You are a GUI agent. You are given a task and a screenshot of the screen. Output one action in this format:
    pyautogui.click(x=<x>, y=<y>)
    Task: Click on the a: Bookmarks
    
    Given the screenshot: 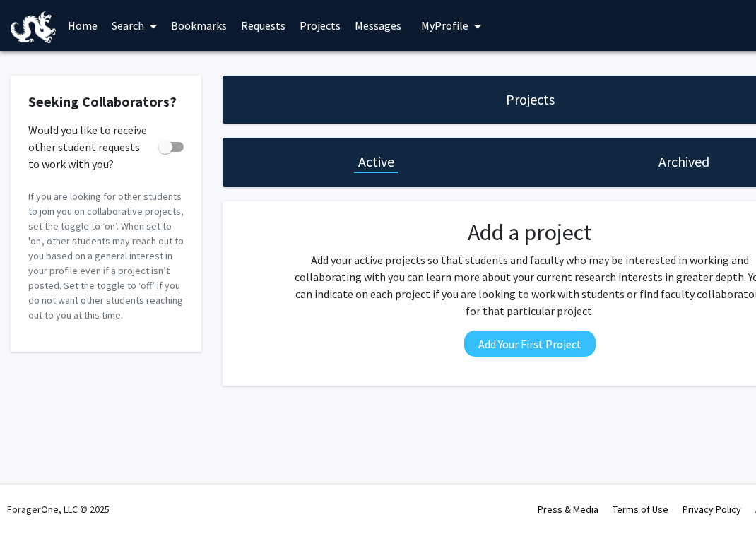 What is the action you would take?
    pyautogui.click(x=198, y=26)
    